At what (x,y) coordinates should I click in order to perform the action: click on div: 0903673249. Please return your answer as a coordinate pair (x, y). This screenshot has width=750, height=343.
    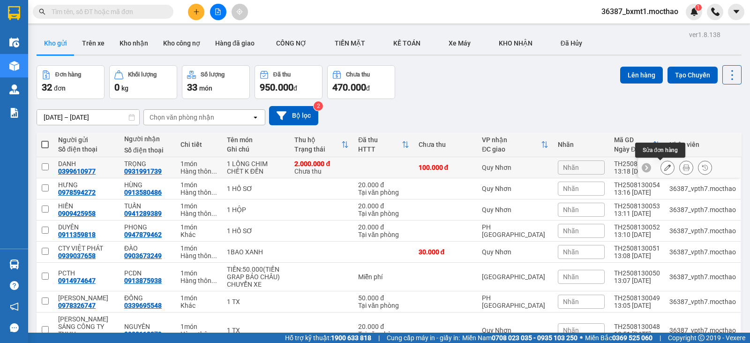
    Looking at the image, I should click on (143, 255).